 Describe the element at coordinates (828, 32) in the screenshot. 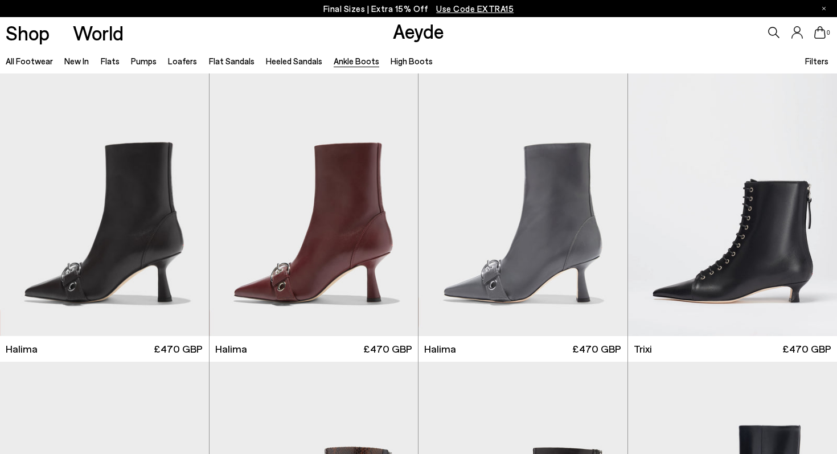

I see `span: 0` at that location.